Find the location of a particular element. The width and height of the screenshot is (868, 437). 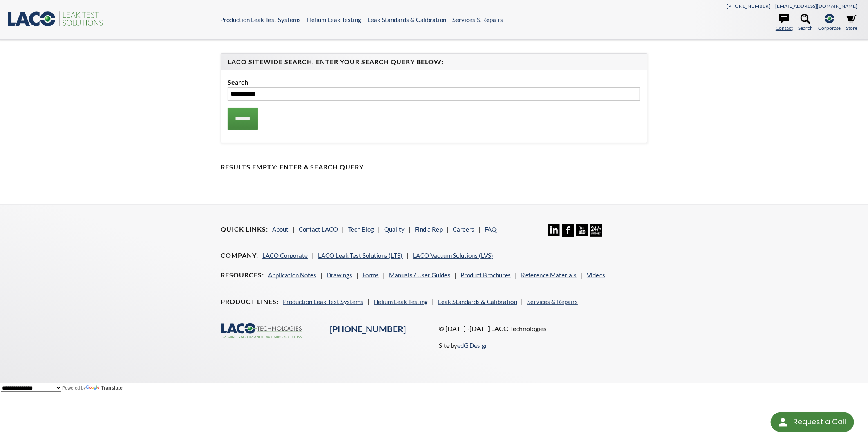

a: LACO Vacuum Solutions (LVS) is located at coordinates (453, 256).